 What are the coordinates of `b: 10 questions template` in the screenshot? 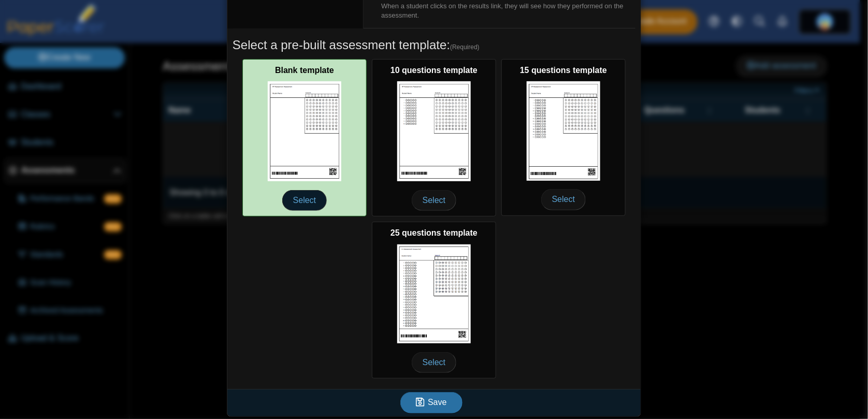 It's located at (434, 70).